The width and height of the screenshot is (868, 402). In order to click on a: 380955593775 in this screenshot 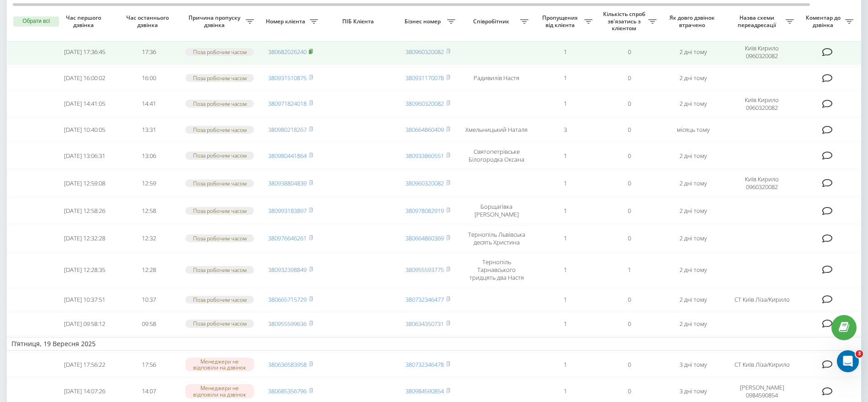, I will do `click(425, 270)`.